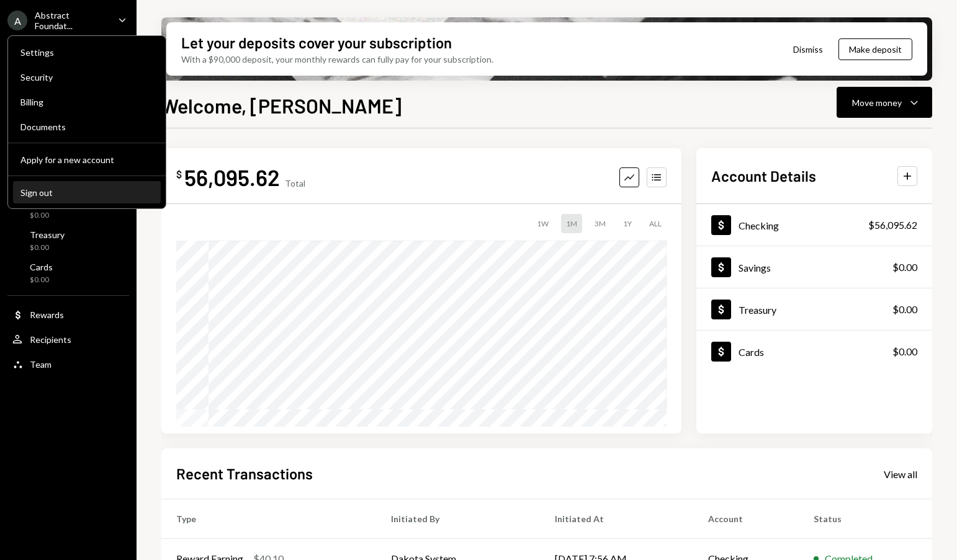 Image resolution: width=957 pixels, height=560 pixels. I want to click on th: Account, so click(746, 519).